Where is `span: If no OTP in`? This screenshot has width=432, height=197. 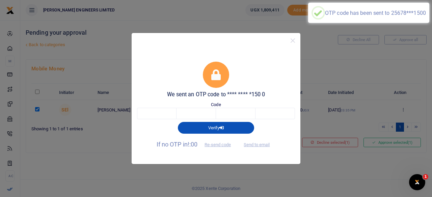 span: If no OTP in is located at coordinates (197, 144).